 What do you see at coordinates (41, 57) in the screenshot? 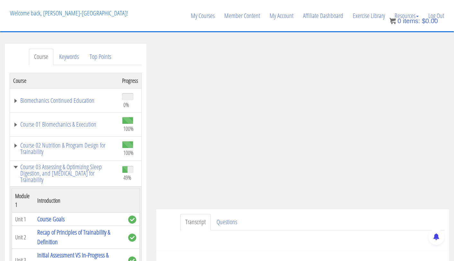
I see `a: Course` at bounding box center [41, 57].